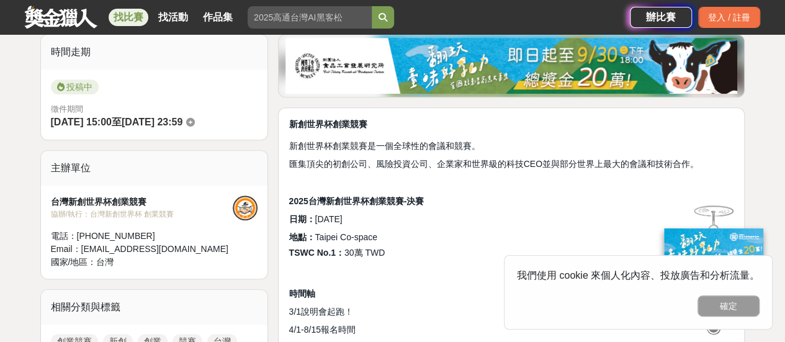 The width and height of the screenshot is (785, 342). Describe the element at coordinates (328, 124) in the screenshot. I see `strong: 新創世界杯創業競賽` at that location.